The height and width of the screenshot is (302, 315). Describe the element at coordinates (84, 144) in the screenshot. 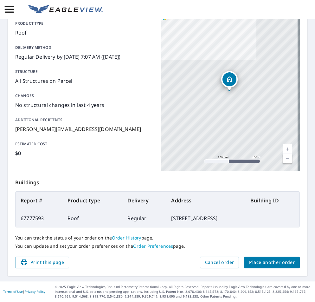

I see `p: Estimated cost` at that location.